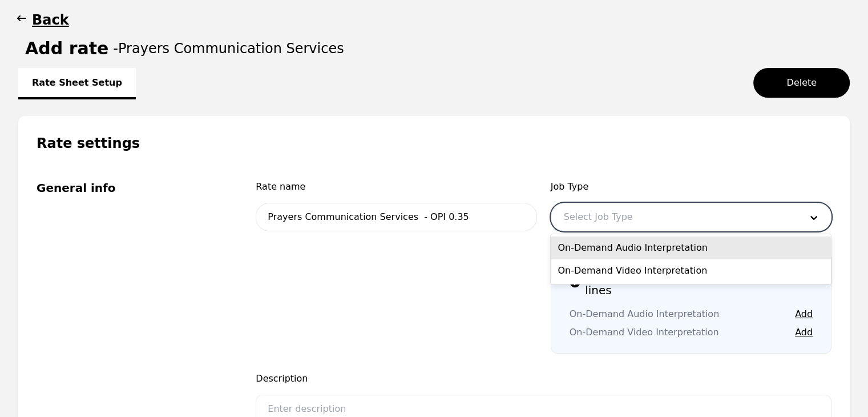 This screenshot has width=868, height=417. What do you see at coordinates (132, 188) in the screenshot?
I see `legend: General info` at bounding box center [132, 188].